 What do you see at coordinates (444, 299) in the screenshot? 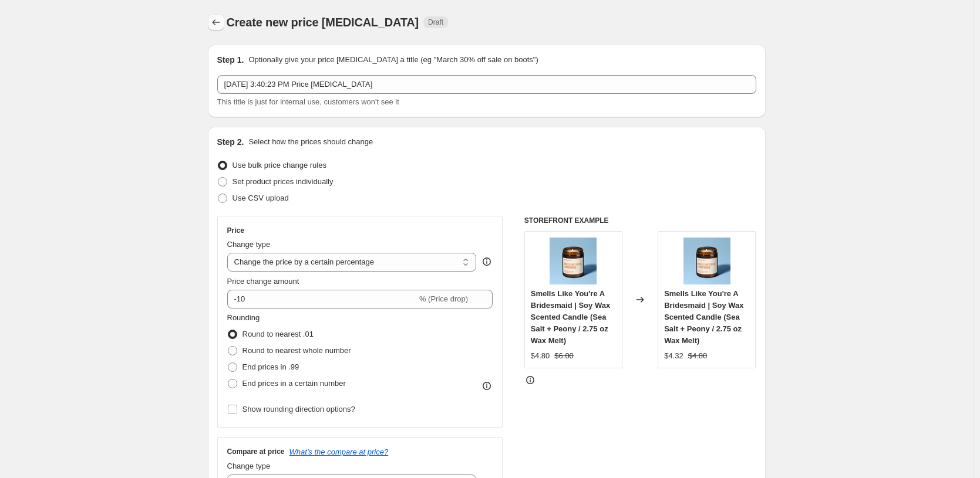
I see `span: % (Price drop)` at bounding box center [444, 299].